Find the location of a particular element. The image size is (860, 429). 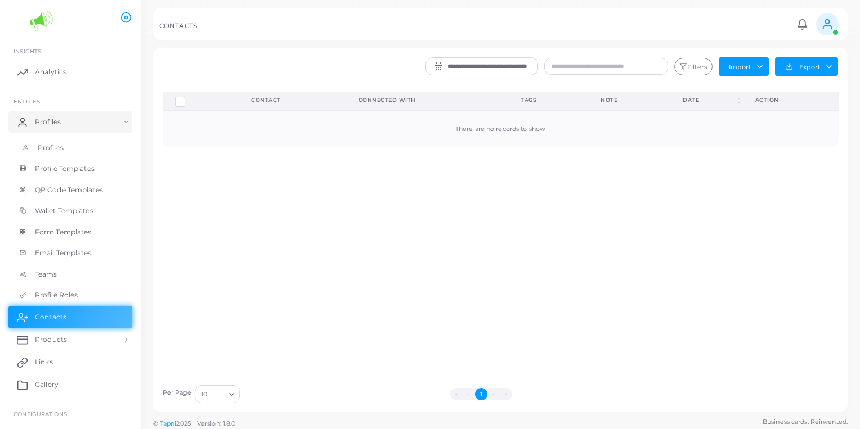

h5: CONTACTS is located at coordinates (178, 26).